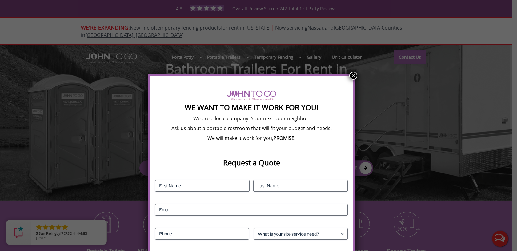 The image size is (517, 251). Describe the element at coordinates (353, 76) in the screenshot. I see `button: Close` at that location.